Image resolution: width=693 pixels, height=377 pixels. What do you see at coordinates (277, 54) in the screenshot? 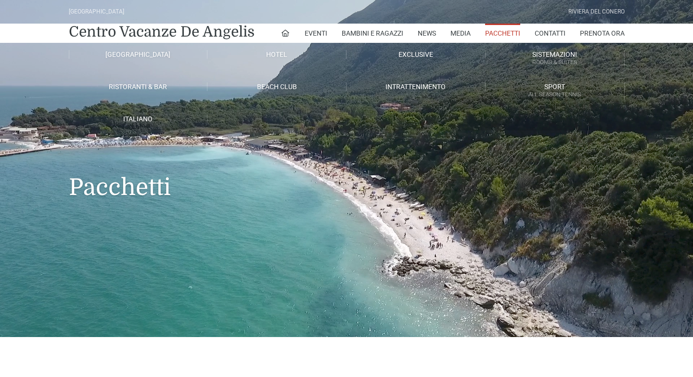
I see `a: Hotel` at bounding box center [277, 54].